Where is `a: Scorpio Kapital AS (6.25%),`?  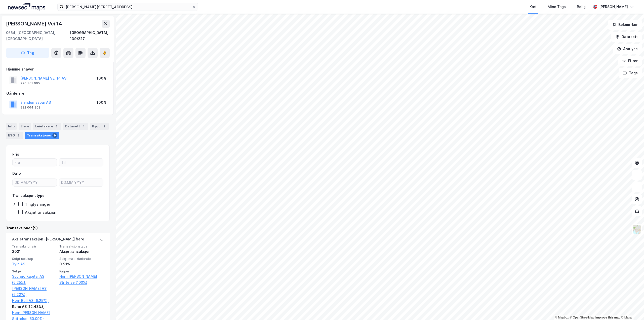
a: Scorpio Kapital AS (6.25%), is located at coordinates (34, 279).